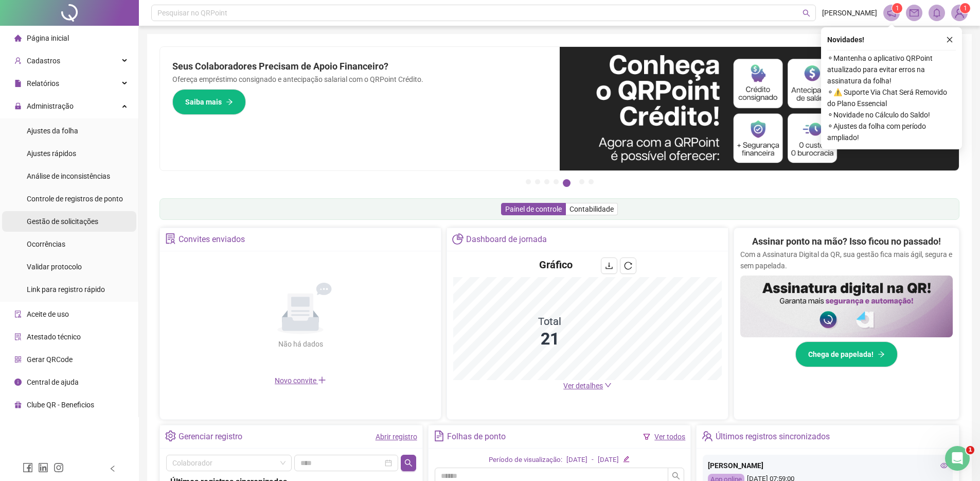 The height and width of the screenshot is (481, 980). Describe the element at coordinates (18, 382) in the screenshot. I see `span: info-circle` at that location.